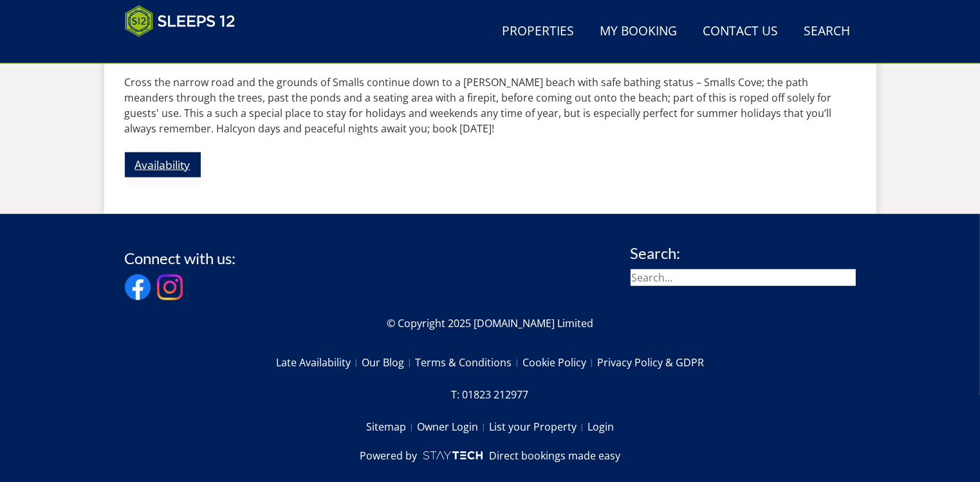 This screenshot has height=482, width=980. Describe the element at coordinates (743, 278) in the screenshot. I see `input: Search...` at that location.